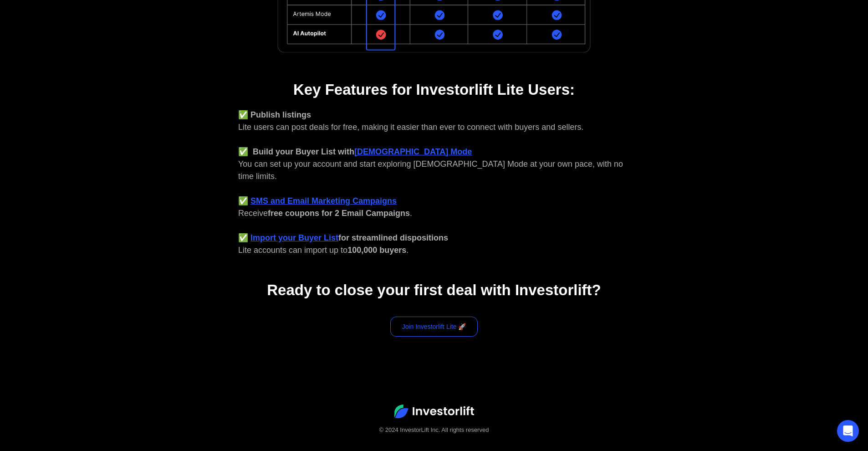 The image size is (868, 451). What do you see at coordinates (434, 183) in the screenshot?
I see `div: Lite users can post deals for free, making it easier than ever to connect with buyers and sellers...` at bounding box center [434, 183].